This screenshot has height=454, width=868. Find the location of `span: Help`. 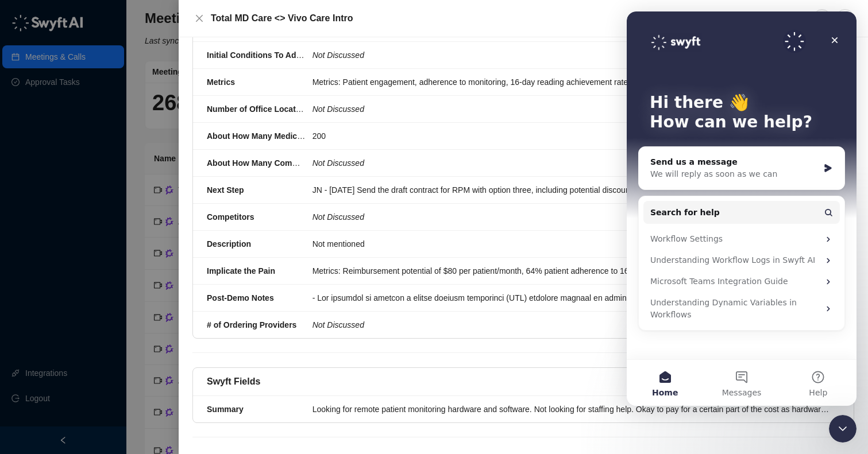

span: Help is located at coordinates (191, 381).